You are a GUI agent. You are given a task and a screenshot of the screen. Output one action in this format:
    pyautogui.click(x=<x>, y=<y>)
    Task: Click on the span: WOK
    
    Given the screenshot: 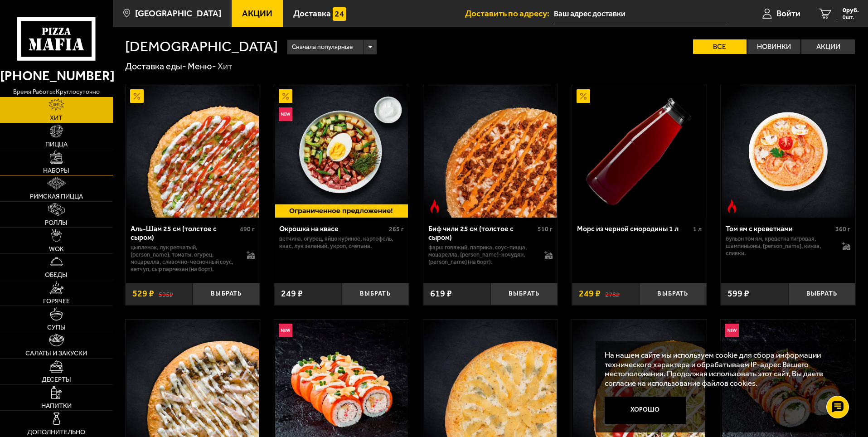 What is the action you would take?
    pyautogui.click(x=56, y=249)
    